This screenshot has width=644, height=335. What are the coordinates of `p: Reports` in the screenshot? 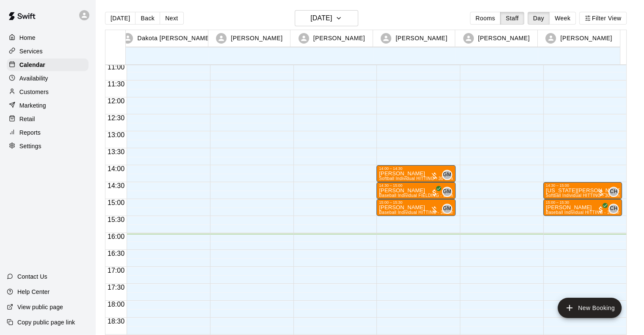 It's located at (30, 132).